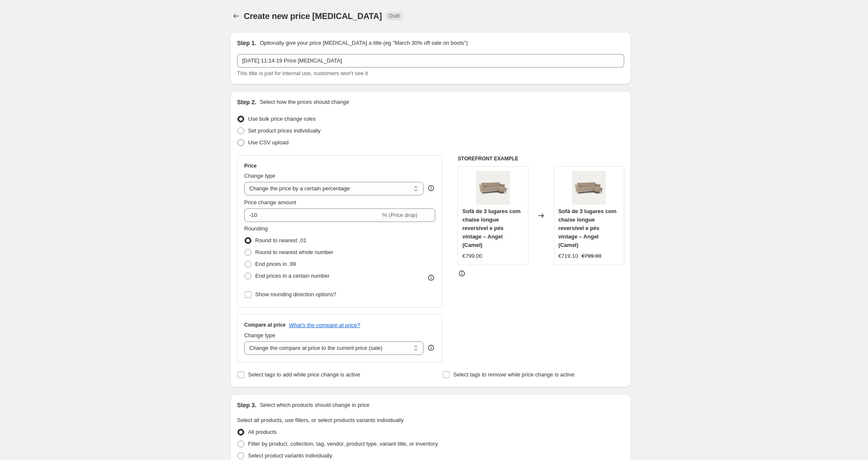  Describe the element at coordinates (568, 256) in the screenshot. I see `div: €719.10` at that location.